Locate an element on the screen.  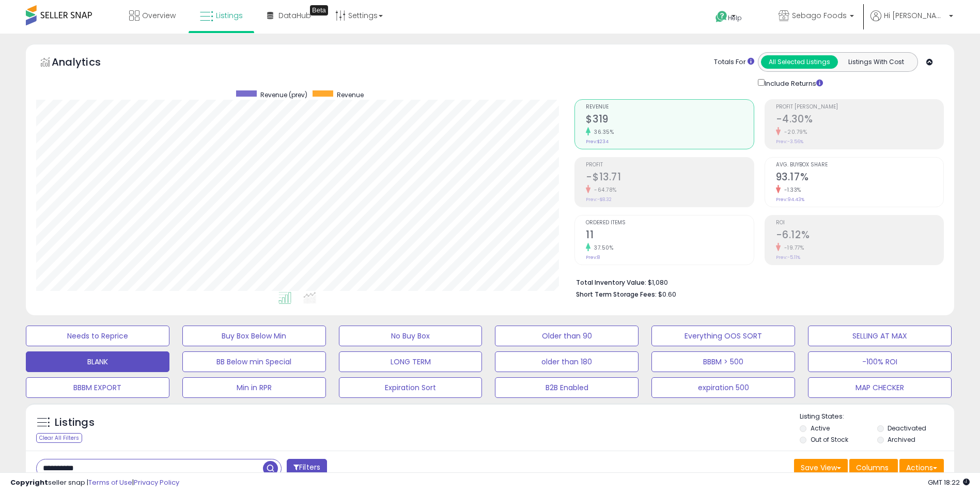
b: Short Term Storage Fees: is located at coordinates (617, 294).